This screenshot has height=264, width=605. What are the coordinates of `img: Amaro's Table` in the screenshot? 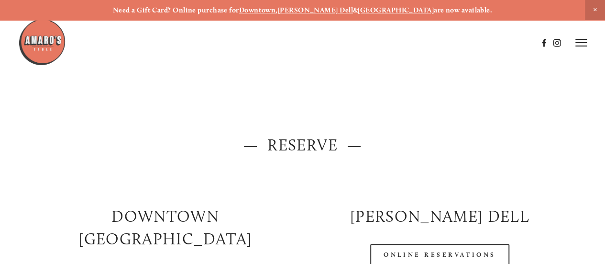 It's located at (42, 42).